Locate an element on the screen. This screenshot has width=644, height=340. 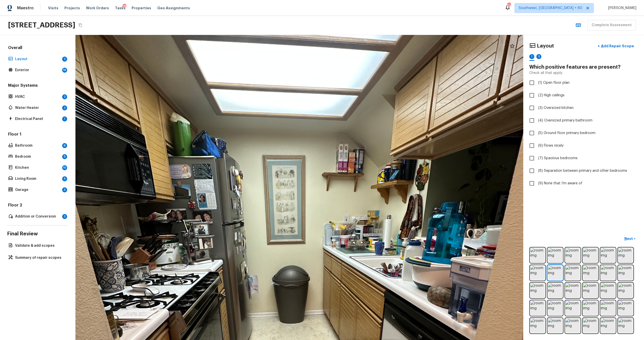
span: (7) Spacious bedrooms is located at coordinates (558, 158).